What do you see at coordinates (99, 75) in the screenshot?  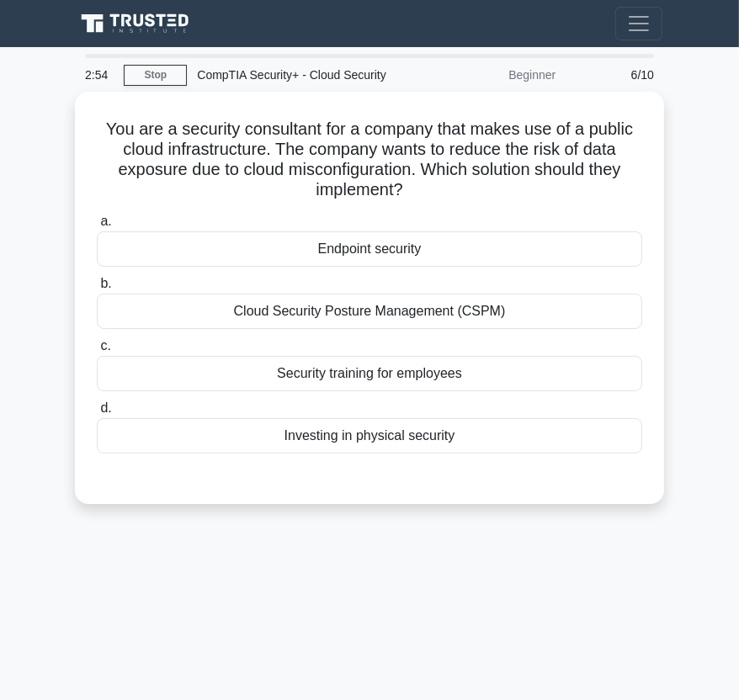 I see `div: 2:54` at bounding box center [99, 75].